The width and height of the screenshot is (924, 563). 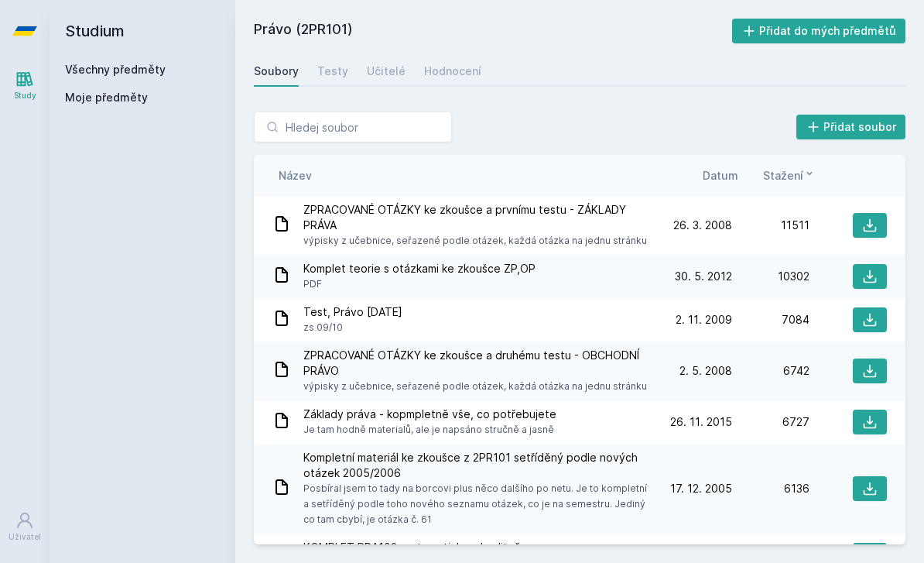 What do you see at coordinates (771, 320) in the screenshot?
I see `div: 7084` at bounding box center [771, 320].